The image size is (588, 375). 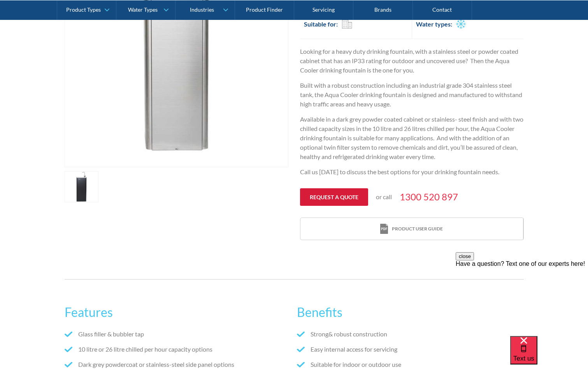 What do you see at coordinates (412, 95) in the screenshot?
I see `p: Built with a robust construction including an industrial grade 304 stainless steel tank, the Aqua...` at bounding box center [412, 95].